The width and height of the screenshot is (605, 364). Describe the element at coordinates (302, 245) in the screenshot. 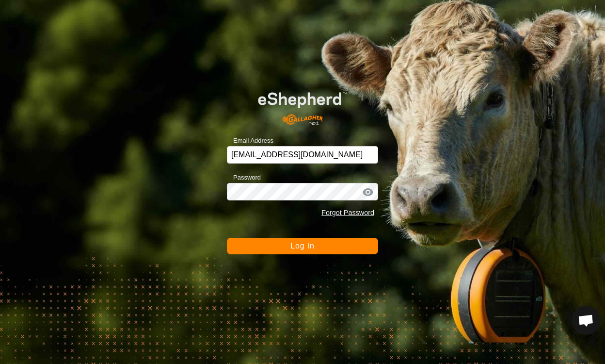

I see `span: Log In` at that location.